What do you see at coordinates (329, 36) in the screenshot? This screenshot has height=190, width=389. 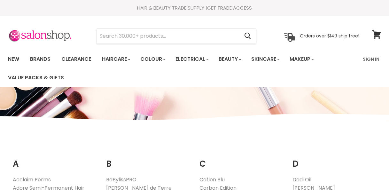 I see `p: Orders over $149 ship free!` at bounding box center [329, 36].